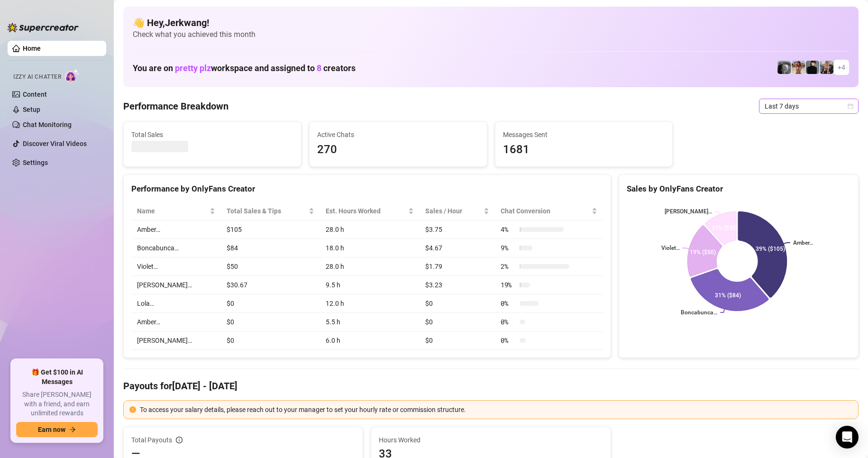 The width and height of the screenshot is (868, 458). Describe the element at coordinates (809, 107) in the screenshot. I see `span: Last 7 days` at that location.